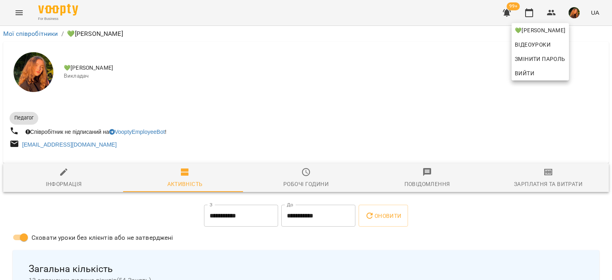 The image size is (612, 280). I want to click on a: Змінити пароль, so click(541, 59).